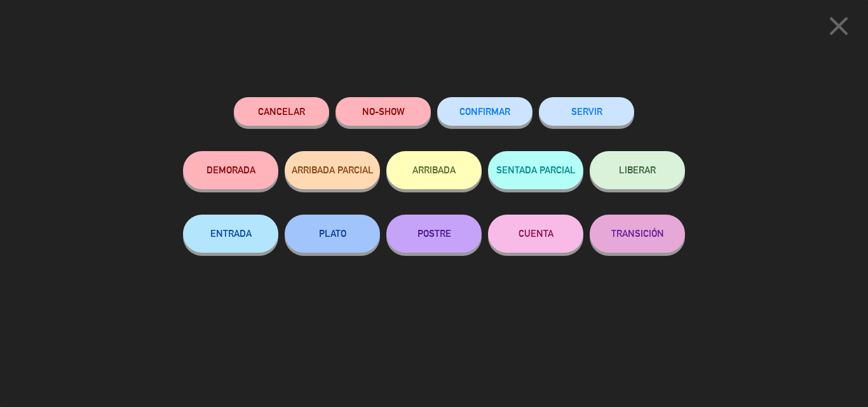 The width and height of the screenshot is (868, 407). What do you see at coordinates (230, 170) in the screenshot?
I see `button: DEMORADA` at bounding box center [230, 170].